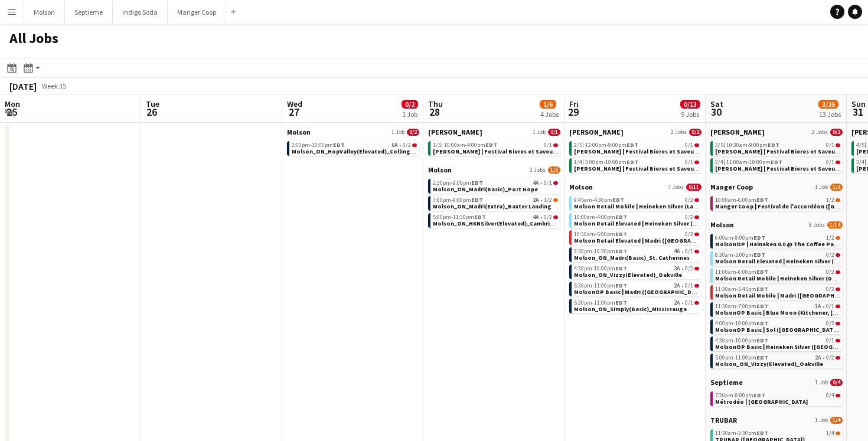  I want to click on span: 31, so click(858, 111).